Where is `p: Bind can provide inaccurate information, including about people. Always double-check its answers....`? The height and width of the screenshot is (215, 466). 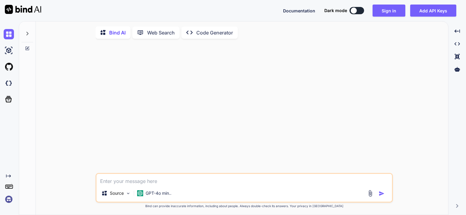 p: Bind can provide inaccurate information, including about people. Always double-check its answers.... is located at coordinates (244, 206).